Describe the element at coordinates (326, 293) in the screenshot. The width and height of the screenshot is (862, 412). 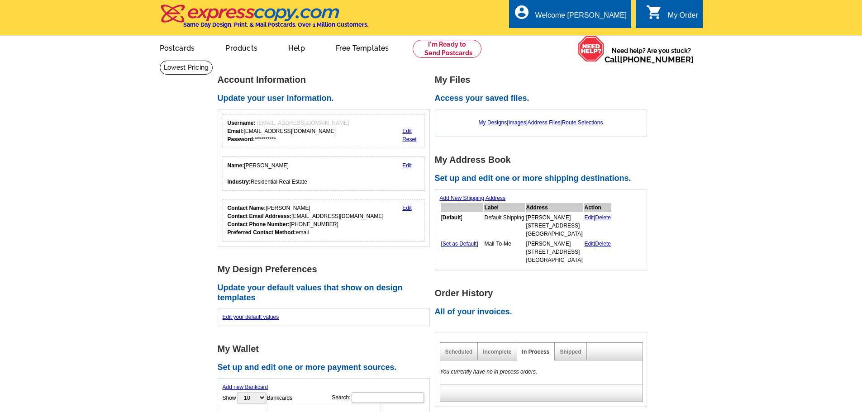
I see `h2: Update your default values that show on design templates` at that location.